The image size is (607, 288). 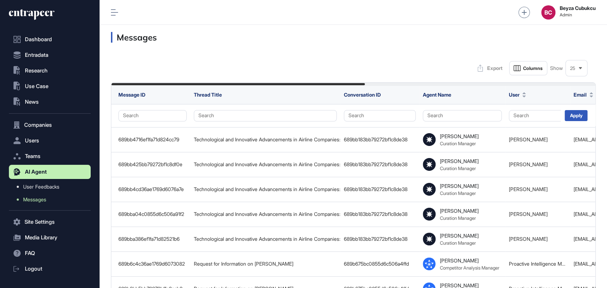 I want to click on button: AI Agent, so click(x=50, y=172).